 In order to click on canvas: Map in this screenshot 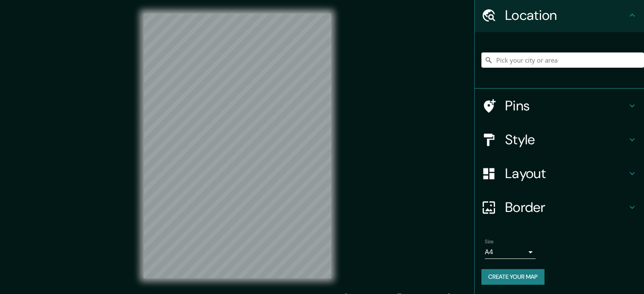, I will do `click(237, 146)`.